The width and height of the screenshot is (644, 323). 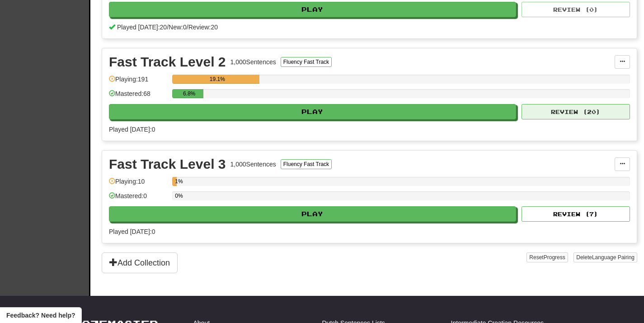 What do you see at coordinates (138, 82) in the screenshot?
I see `div: Playing: 191` at bounding box center [138, 82].